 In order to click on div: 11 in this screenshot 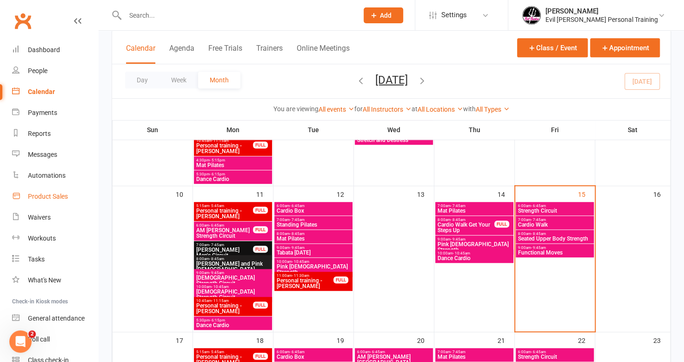, I will do `click(265, 194)`.